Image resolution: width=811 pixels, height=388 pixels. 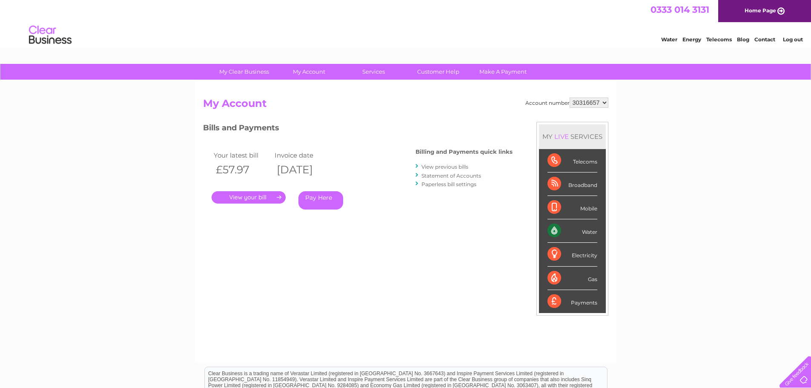 What do you see at coordinates (572, 278) in the screenshot?
I see `div: Gas` at bounding box center [572, 278].